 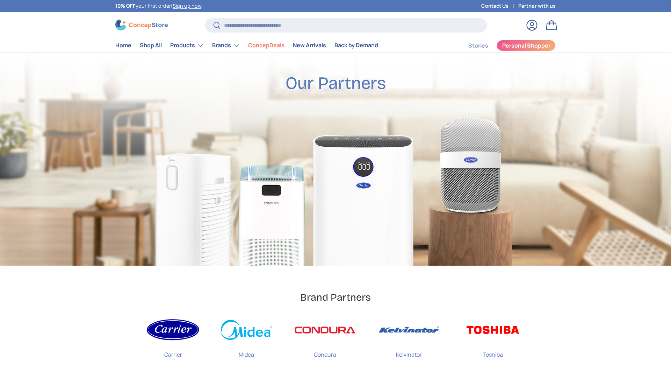 I want to click on h2: Our Partners, so click(x=336, y=83).